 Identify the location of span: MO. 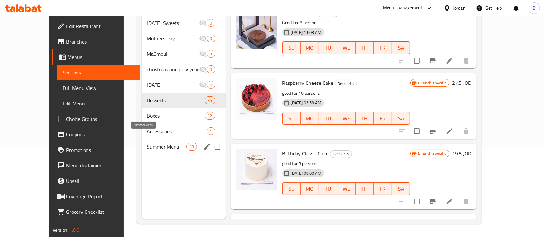
(310, 189).